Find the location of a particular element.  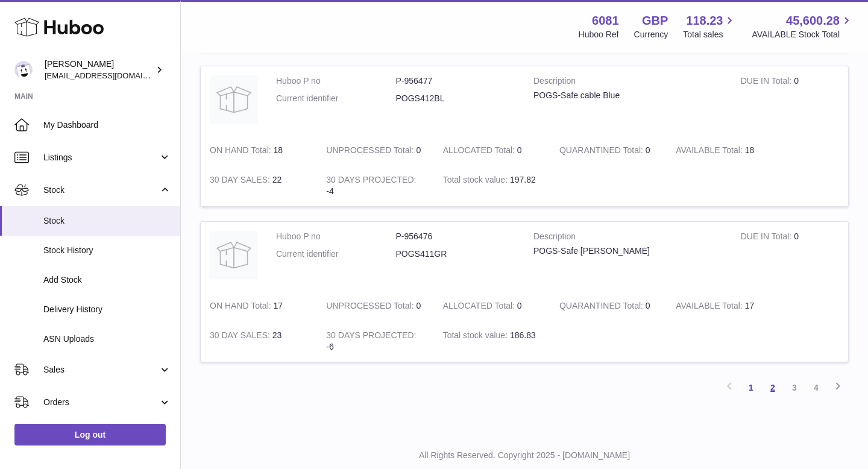

div: Huboo Ref is located at coordinates (599, 34).